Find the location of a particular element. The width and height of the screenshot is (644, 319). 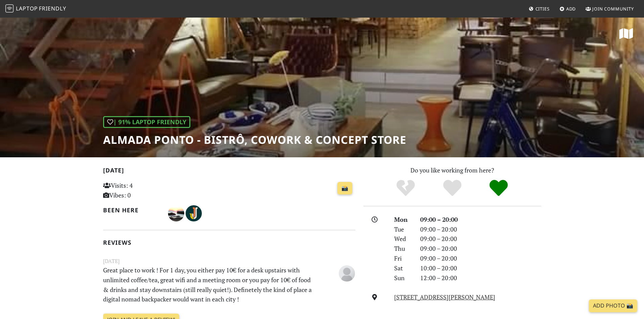

span: Jennifer Ho is located at coordinates (193, 213).